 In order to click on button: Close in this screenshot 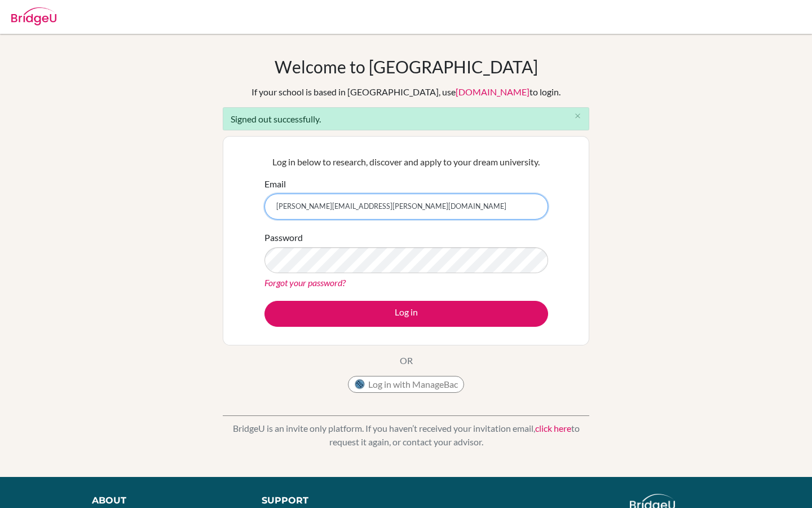, I will do `click(577, 116)`.